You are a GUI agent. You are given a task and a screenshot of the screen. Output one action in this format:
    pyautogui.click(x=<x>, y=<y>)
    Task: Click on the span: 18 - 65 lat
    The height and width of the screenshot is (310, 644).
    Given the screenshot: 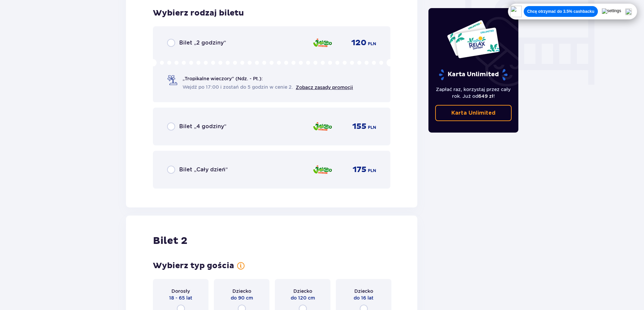 What is the action you would take?
    pyautogui.click(x=180, y=298)
    